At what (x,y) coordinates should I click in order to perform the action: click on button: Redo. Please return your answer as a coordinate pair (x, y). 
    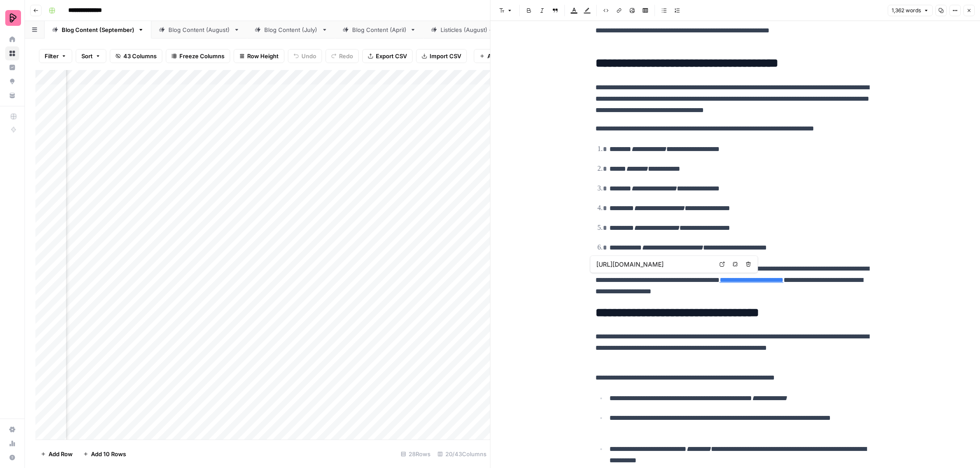
    Looking at the image, I should click on (342, 56).